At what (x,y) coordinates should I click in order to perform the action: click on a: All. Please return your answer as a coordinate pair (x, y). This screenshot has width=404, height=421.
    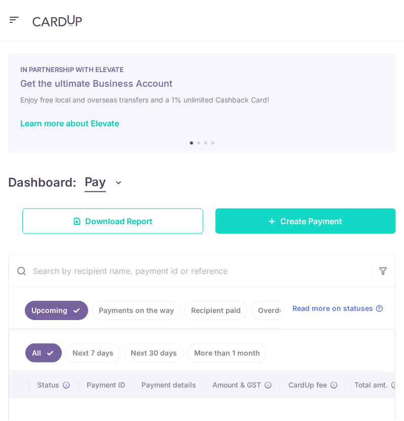
    Looking at the image, I should click on (44, 353).